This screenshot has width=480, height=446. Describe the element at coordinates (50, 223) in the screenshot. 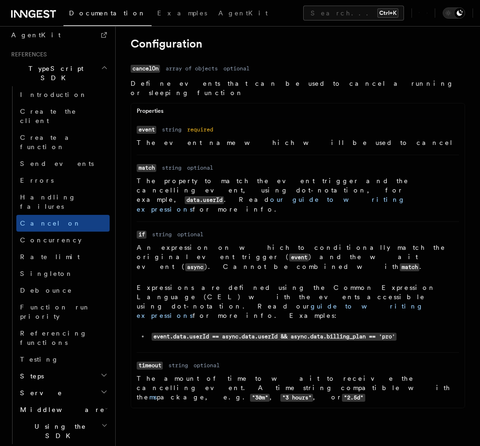

I see `span: Cancel on` at that location.